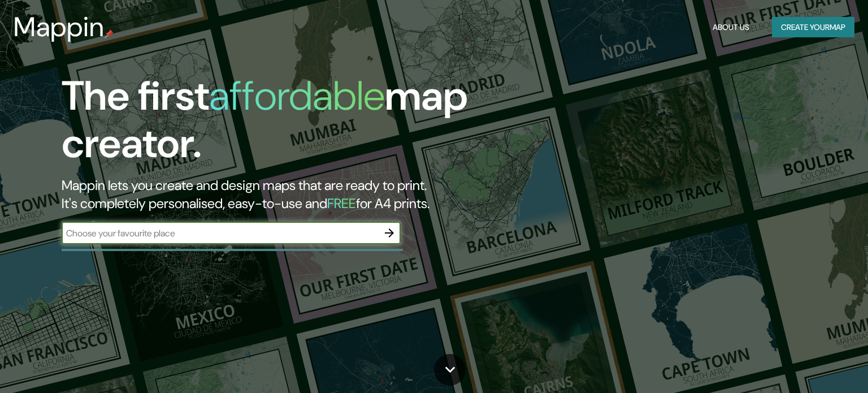  What do you see at coordinates (342, 203) in the screenshot?
I see `h5: FREE` at bounding box center [342, 203].